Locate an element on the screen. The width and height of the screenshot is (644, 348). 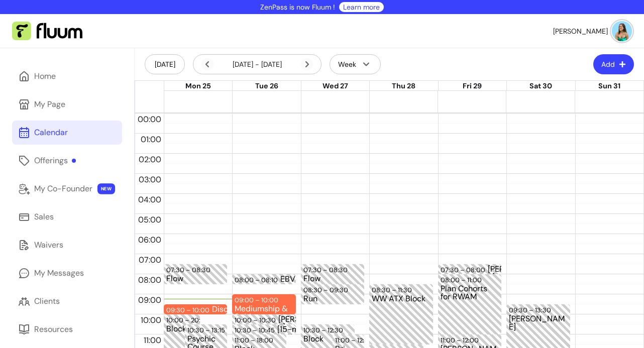
div: 07:30 – 08:00 is located at coordinates (464, 270).